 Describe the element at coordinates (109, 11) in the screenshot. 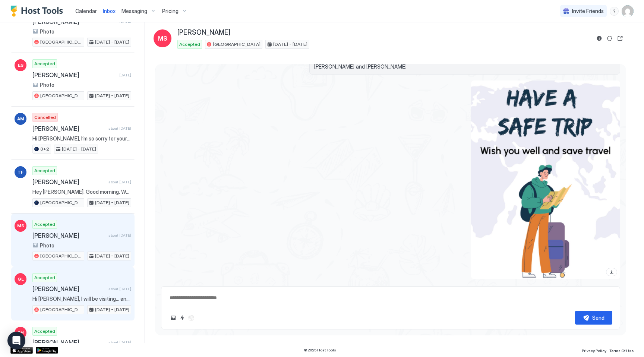

I see `a: Inbox` at that location.